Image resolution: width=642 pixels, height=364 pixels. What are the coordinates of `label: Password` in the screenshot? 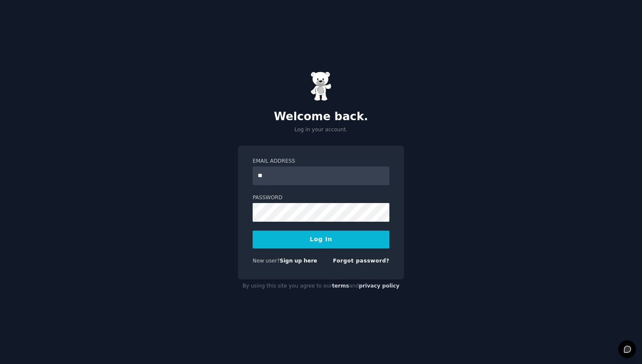 It's located at (321, 198).